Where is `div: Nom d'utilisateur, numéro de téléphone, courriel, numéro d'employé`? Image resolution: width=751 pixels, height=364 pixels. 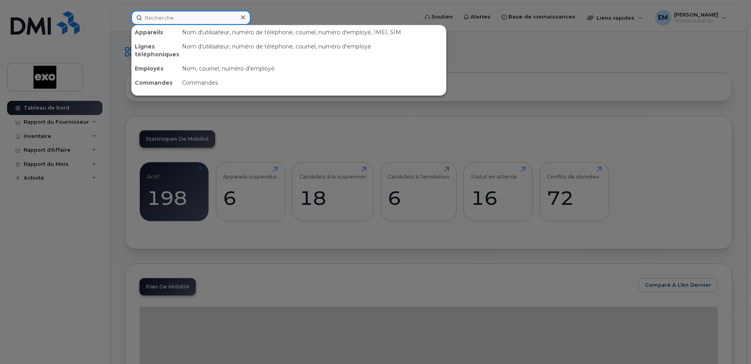
div: Nom d'utilisateur, numéro de téléphone, courriel, numéro d'employé is located at coordinates (313, 50).